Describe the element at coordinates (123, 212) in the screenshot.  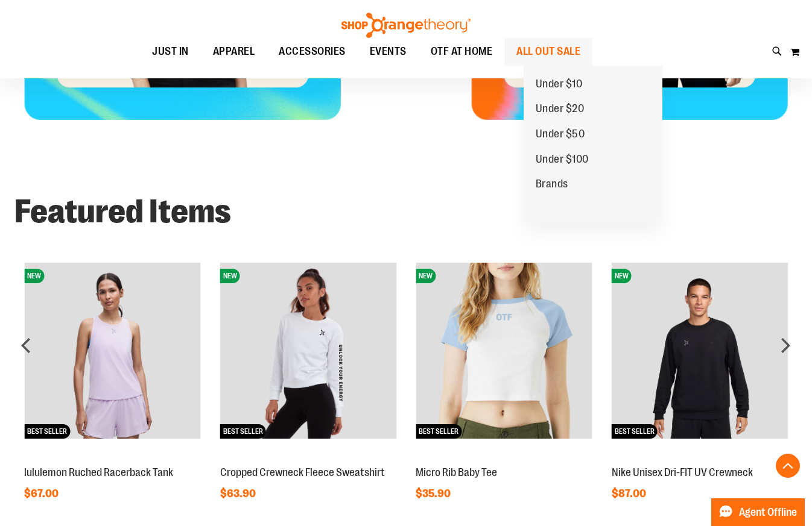
I see `strong: Featured Items` at that location.